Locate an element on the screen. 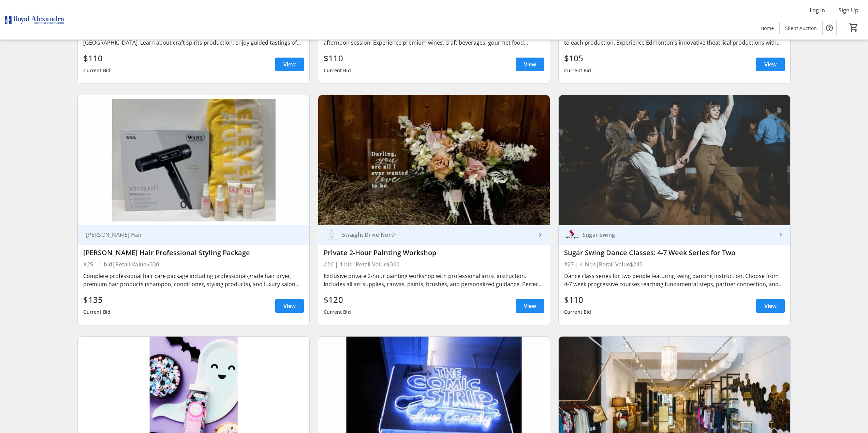 Image resolution: width=868 pixels, height=433 pixels. a: Home is located at coordinates (767, 28).